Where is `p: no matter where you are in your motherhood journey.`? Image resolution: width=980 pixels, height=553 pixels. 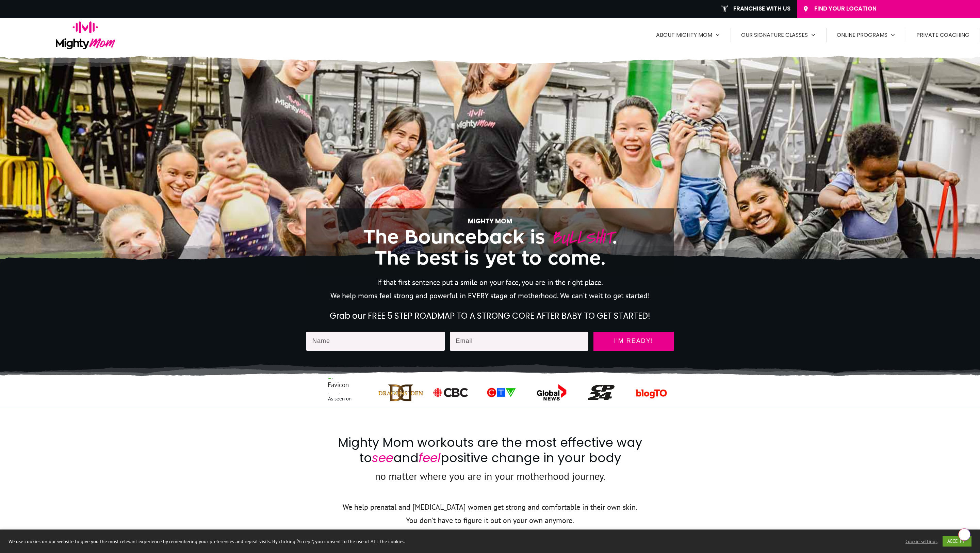 p: no matter where you are in your motherhood journey. is located at coordinates (490, 480).